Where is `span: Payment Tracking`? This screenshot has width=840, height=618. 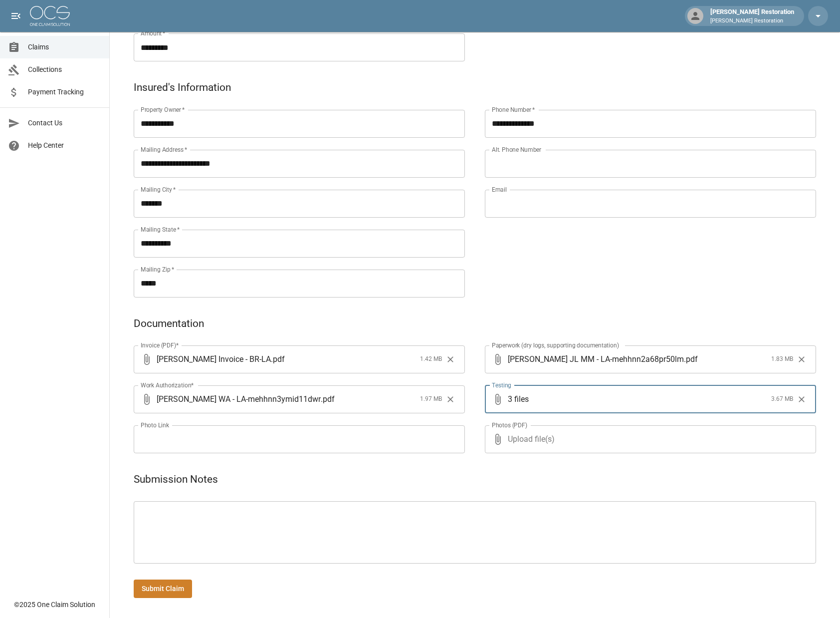
span: Payment Tracking is located at coordinates (65, 92).